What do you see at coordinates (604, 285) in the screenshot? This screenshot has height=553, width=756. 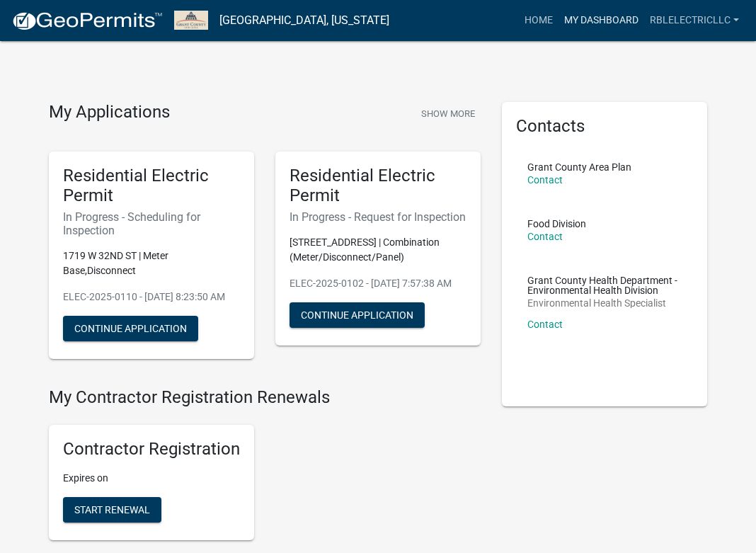 I see `p: Grant County Health Department - Environmental Health Division` at bounding box center [604, 285].